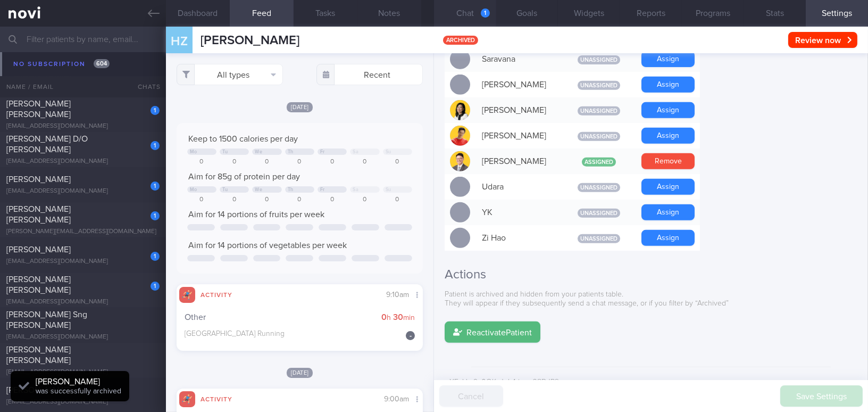 The width and height of the screenshot is (868, 412). Describe the element at coordinates (244, 177) in the screenshot. I see `span: Aim for 85g of protein per day` at that location.